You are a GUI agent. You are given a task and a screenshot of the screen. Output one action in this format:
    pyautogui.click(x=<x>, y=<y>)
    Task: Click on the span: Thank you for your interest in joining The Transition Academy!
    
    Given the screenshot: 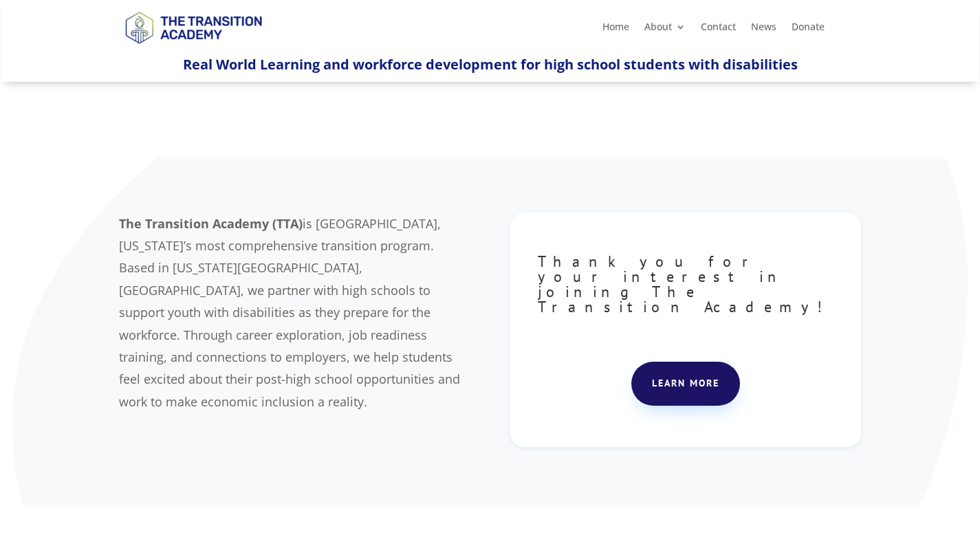 What is the action you would take?
    pyautogui.click(x=685, y=284)
    